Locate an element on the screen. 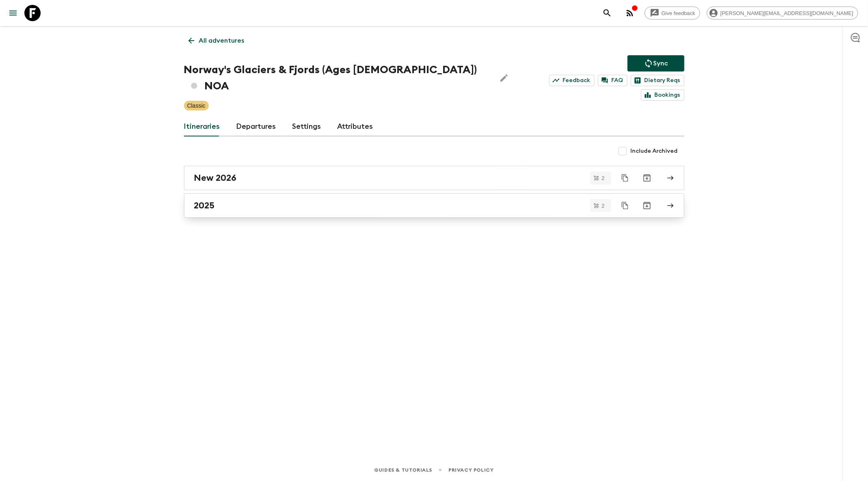 This screenshot has width=868, height=481. a: Itineraries is located at coordinates (202, 127).